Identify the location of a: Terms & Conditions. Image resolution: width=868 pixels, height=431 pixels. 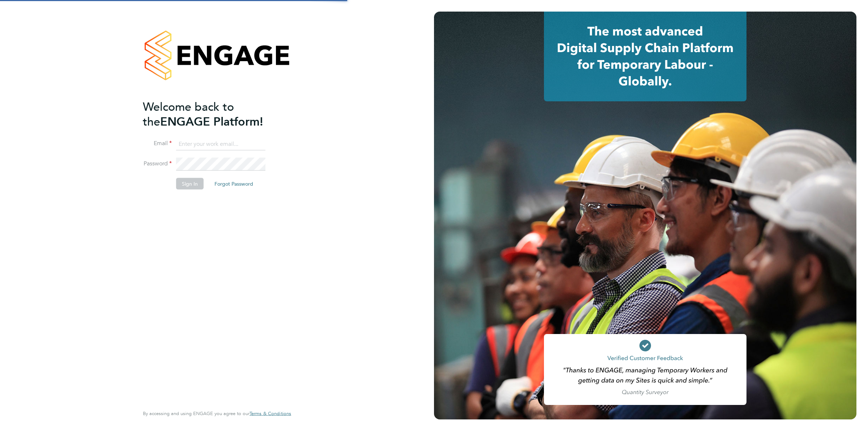
(270, 414).